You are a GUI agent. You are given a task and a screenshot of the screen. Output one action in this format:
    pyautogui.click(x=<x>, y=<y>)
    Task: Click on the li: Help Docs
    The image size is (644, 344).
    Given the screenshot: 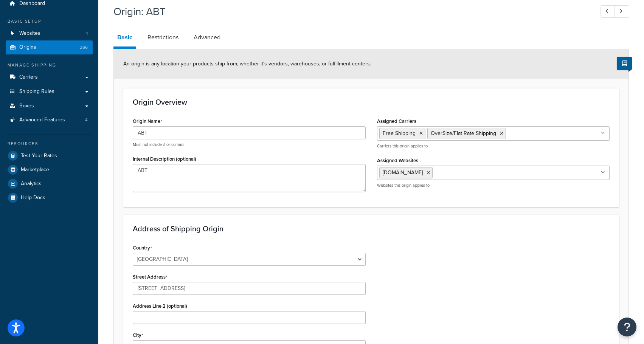 What is the action you would take?
    pyautogui.click(x=49, y=198)
    